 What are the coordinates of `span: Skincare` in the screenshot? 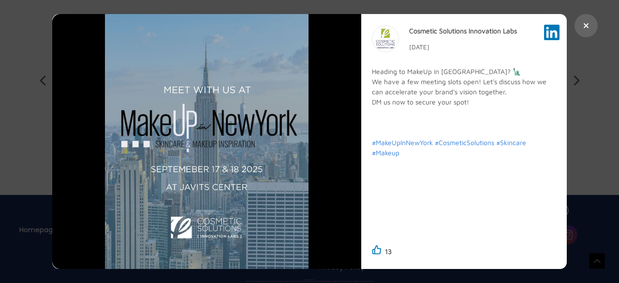 It's located at (511, 142).